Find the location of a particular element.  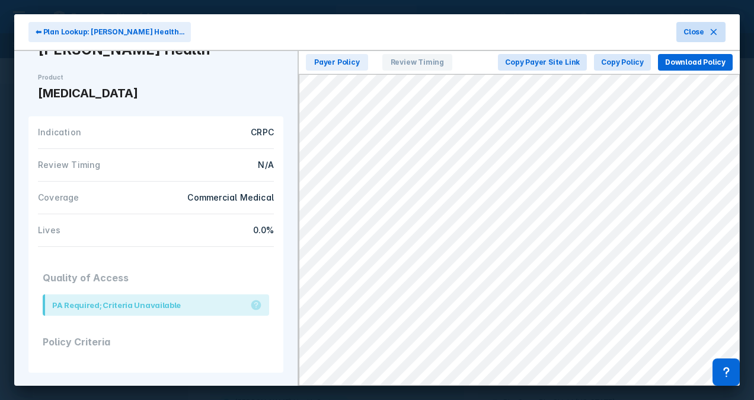

span: Copy Policy is located at coordinates (623, 62).